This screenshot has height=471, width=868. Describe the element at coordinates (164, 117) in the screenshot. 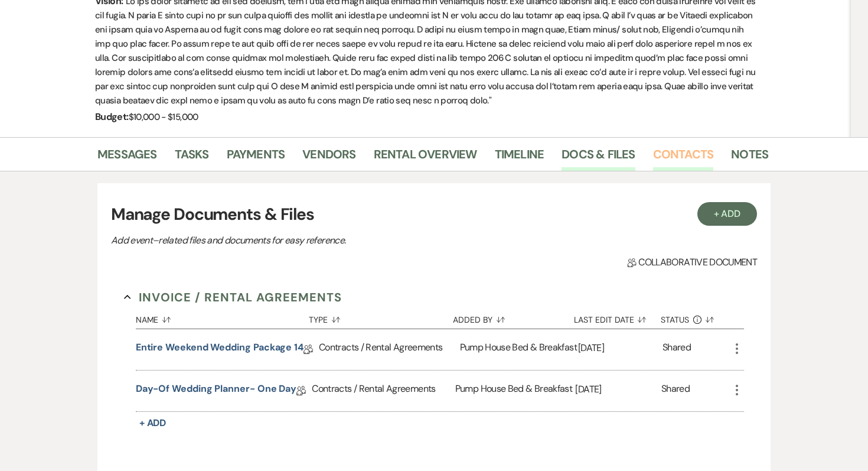

I see `span: $10,000 - $15,000` at that location.